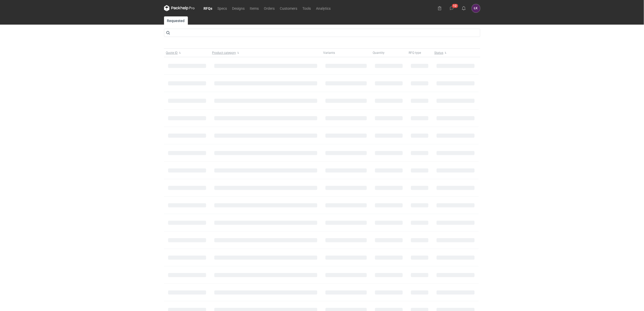  I want to click on span: Quantity, so click(379, 53).